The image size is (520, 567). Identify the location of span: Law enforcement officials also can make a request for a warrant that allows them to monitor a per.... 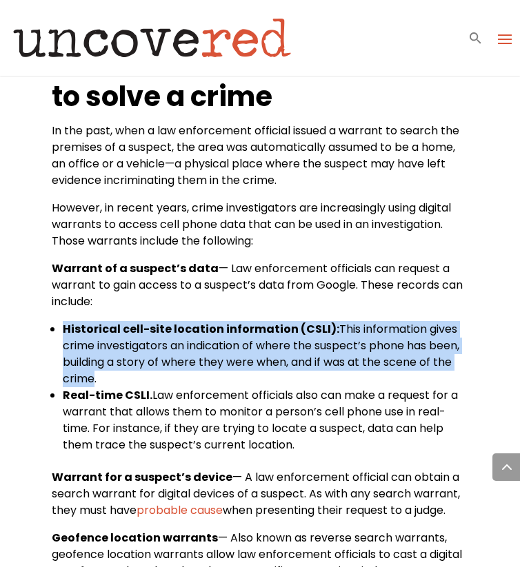
(260, 420).